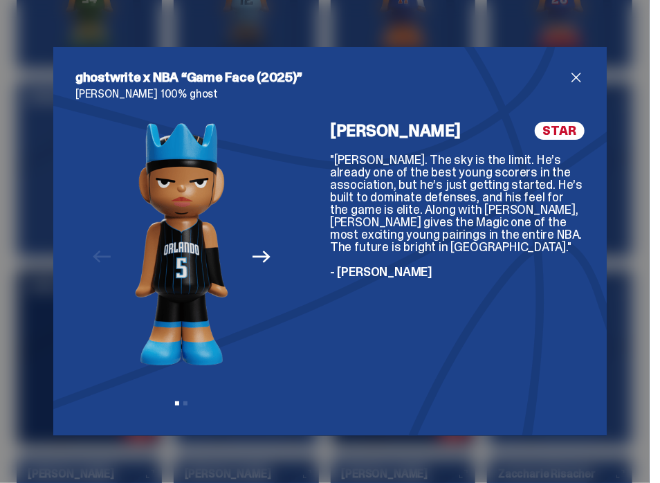 The image size is (660, 483). What do you see at coordinates (262, 257) in the screenshot?
I see `button: Next` at bounding box center [262, 257].